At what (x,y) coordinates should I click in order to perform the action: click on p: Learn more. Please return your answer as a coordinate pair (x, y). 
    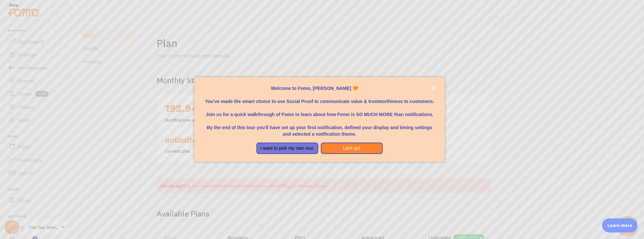
    Looking at the image, I should click on (620, 225).